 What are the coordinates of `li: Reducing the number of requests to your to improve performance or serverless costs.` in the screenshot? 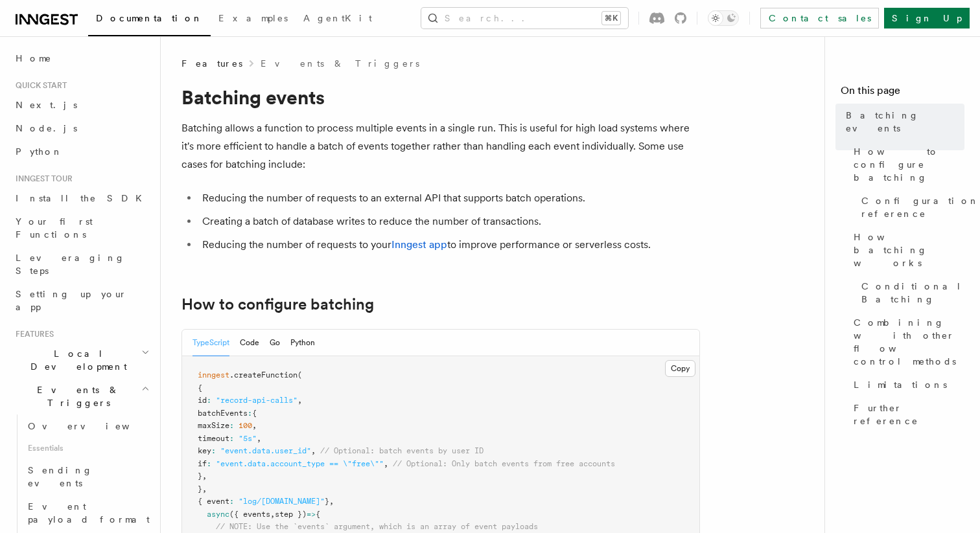 It's located at (449, 245).